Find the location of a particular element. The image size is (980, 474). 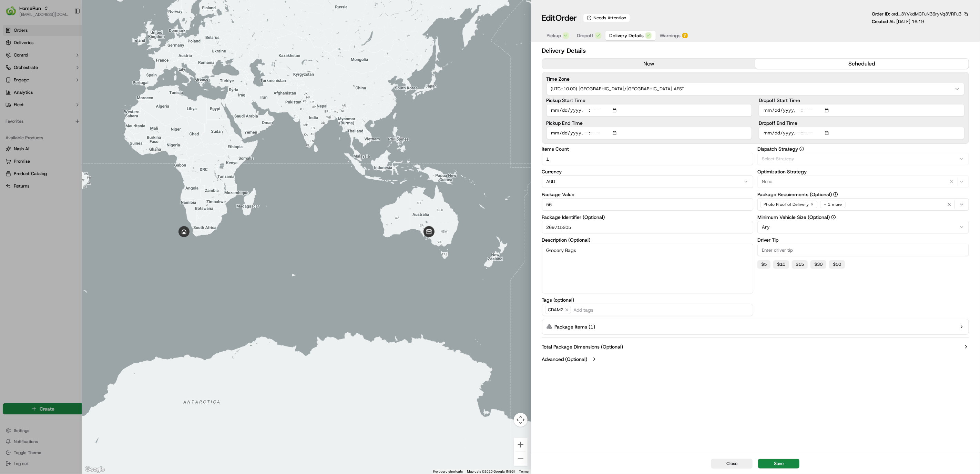

button: Total Package Dimensions (Optional) is located at coordinates (756, 347).